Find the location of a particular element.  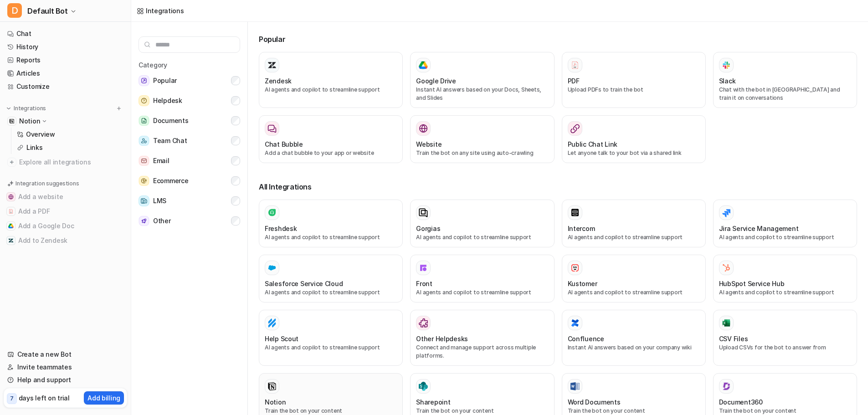

h3: Google Drive is located at coordinates (436, 81).